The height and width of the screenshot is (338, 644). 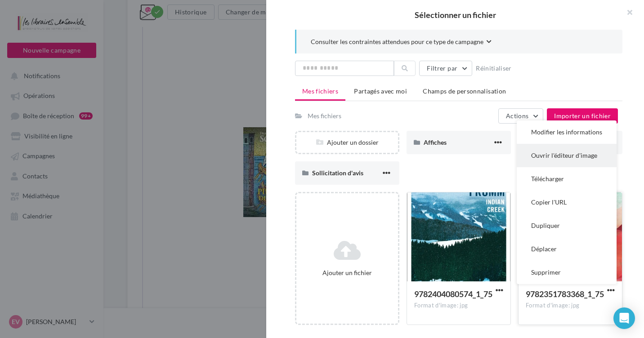 What do you see at coordinates (567, 226) in the screenshot?
I see `button: Dupliquer` at bounding box center [567, 226].